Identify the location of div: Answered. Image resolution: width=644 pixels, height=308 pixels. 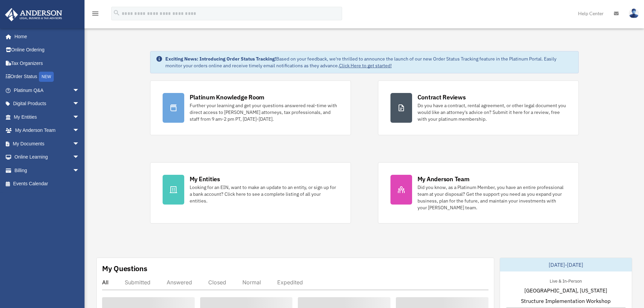
(179, 282).